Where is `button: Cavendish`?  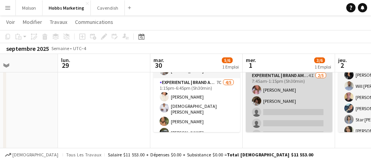
button: Cavendish is located at coordinates (108, 8).